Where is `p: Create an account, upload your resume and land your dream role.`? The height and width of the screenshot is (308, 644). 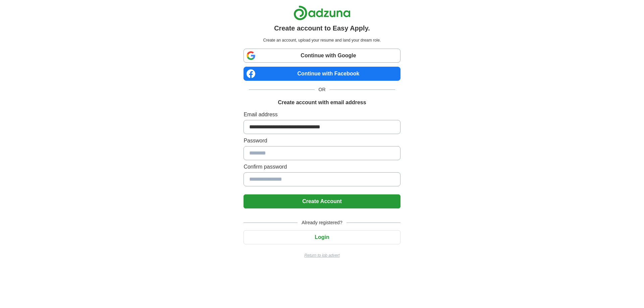
p: Create an account, upload your resume and land your dream role. is located at coordinates (322, 40).